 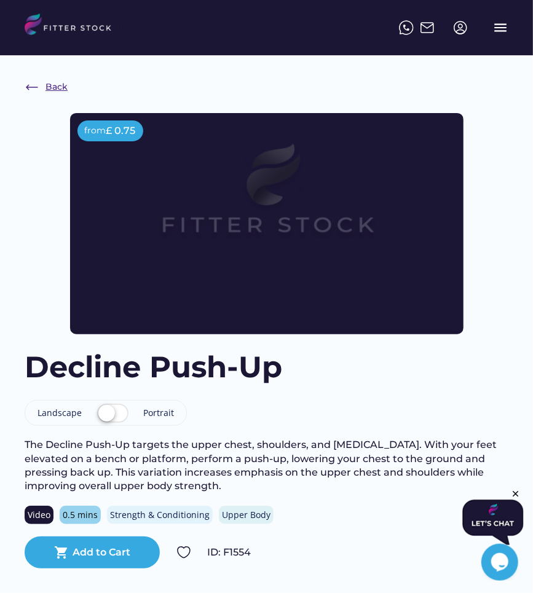 I want to click on div: Back, so click(x=57, y=87).